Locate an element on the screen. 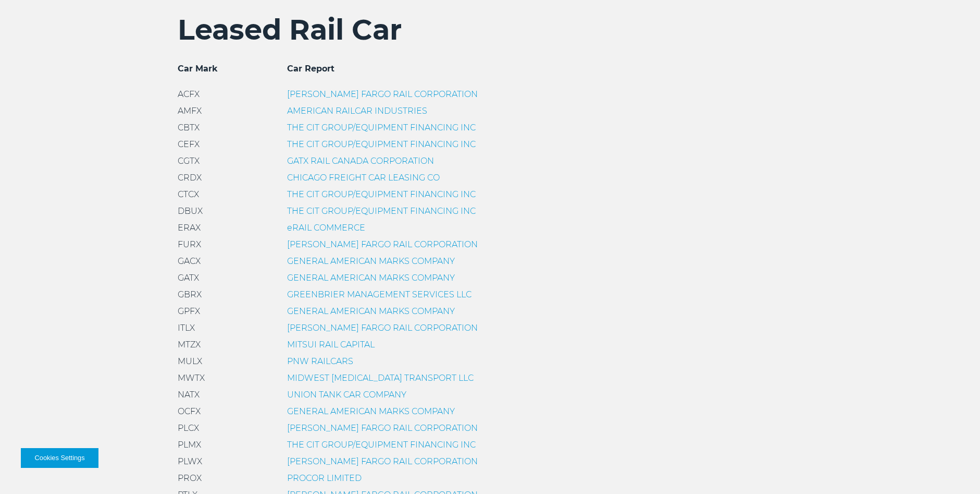  span: GATX is located at coordinates (188, 278).